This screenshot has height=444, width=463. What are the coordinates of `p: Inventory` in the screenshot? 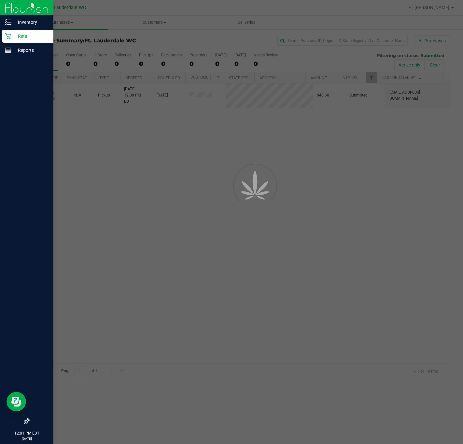 It's located at (31, 22).